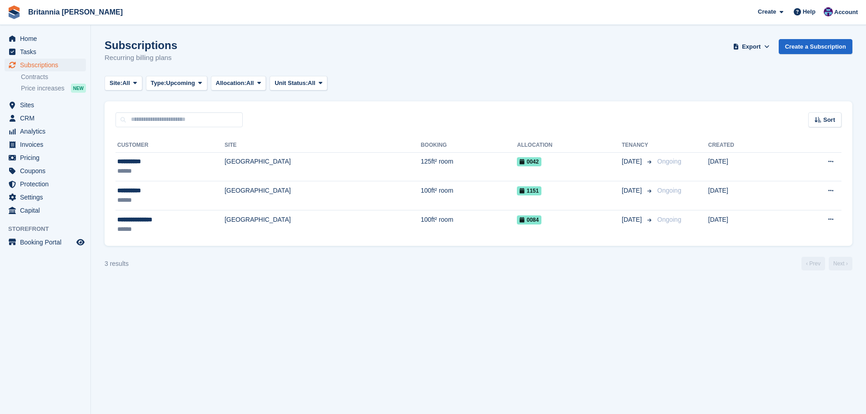  I want to click on th: Created, so click(746, 145).